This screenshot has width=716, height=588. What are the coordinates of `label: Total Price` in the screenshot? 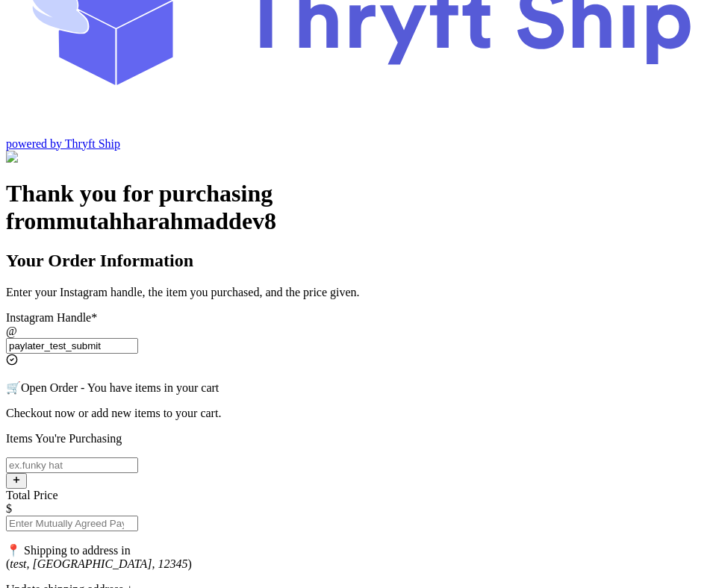 It's located at (32, 495).